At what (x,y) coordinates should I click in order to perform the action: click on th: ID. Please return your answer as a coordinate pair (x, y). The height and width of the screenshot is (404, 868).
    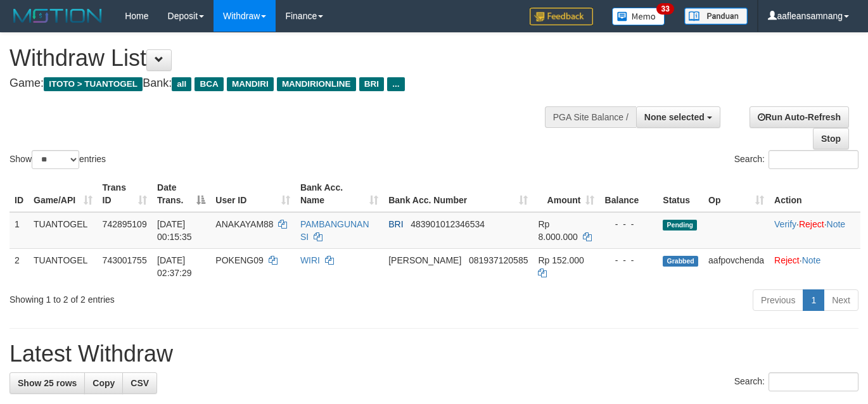
    Looking at the image, I should click on (19, 194).